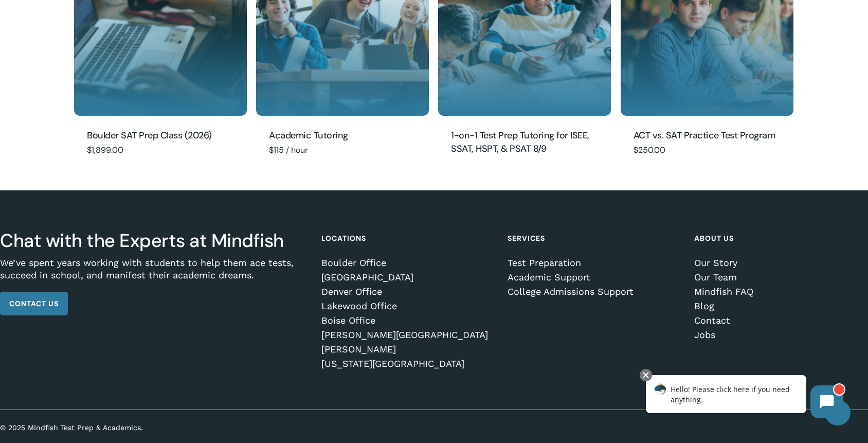 This screenshot has height=443, width=868. I want to click on h2: ACT vs. SAT Practice Test Program, so click(707, 136).